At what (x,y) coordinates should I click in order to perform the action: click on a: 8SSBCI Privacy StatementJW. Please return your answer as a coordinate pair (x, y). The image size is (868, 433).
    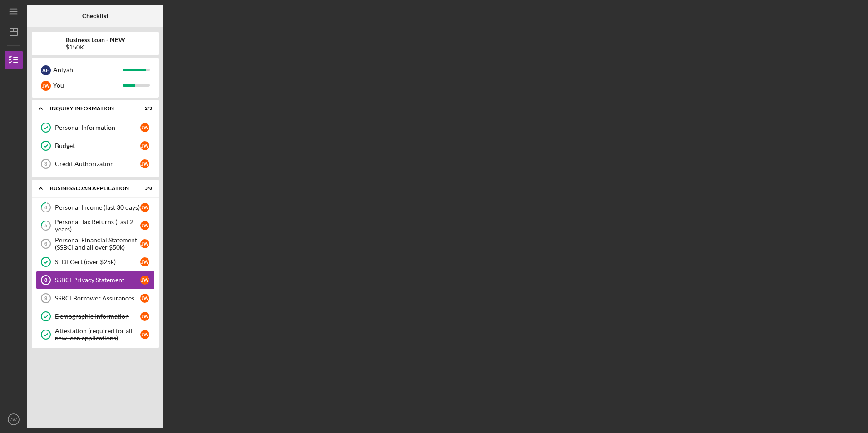
    Looking at the image, I should click on (95, 280).